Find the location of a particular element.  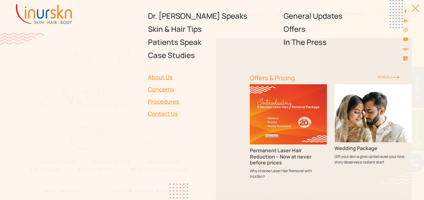

a: About Us is located at coordinates (195, 77).